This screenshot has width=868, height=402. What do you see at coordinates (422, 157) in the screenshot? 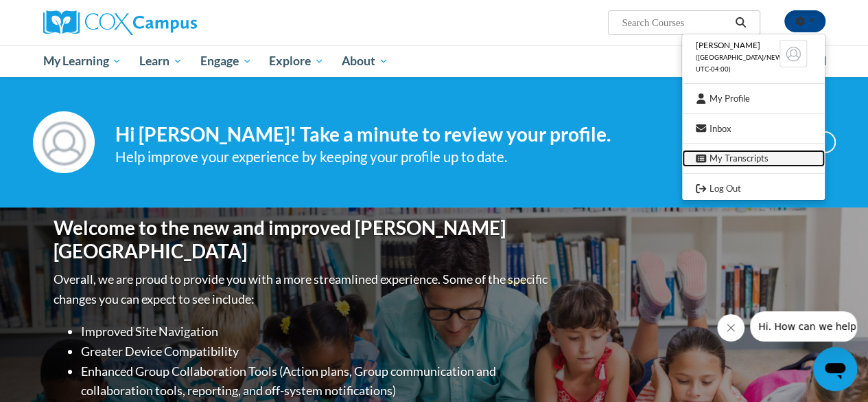
I see `div: Help improve your experience by keeping your profile up to date.` at bounding box center [422, 157].